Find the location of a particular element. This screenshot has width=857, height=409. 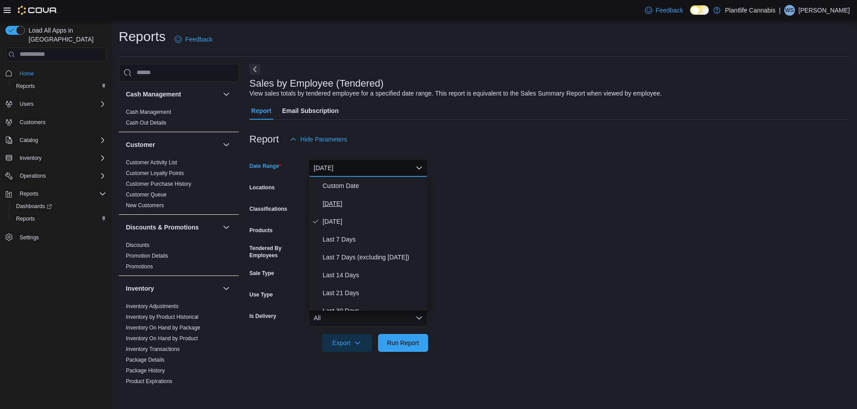

label: Date Range is located at coordinates (265, 166).